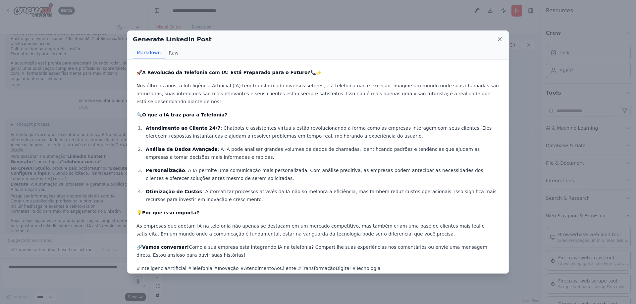 This screenshot has height=304, width=636. Describe the element at coordinates (322, 153) in the screenshot. I see `p: : A IA pode analisar grandes volumes de dados de chamadas, identificando padrões e tendências que...` at that location.